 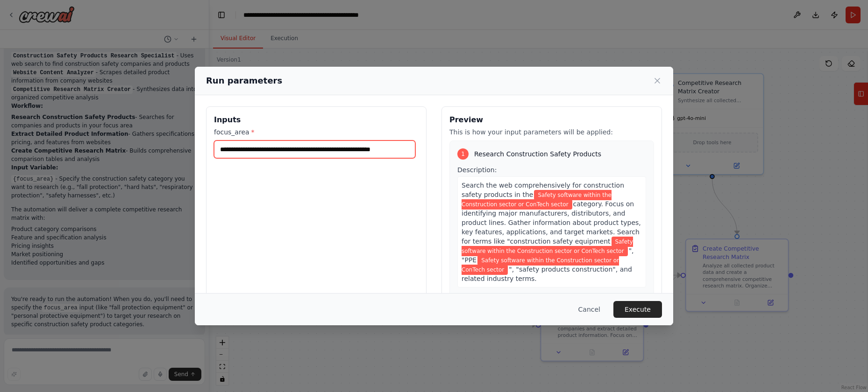 What do you see at coordinates (244, 81) in the screenshot?
I see `h2: Run parameters` at bounding box center [244, 81].